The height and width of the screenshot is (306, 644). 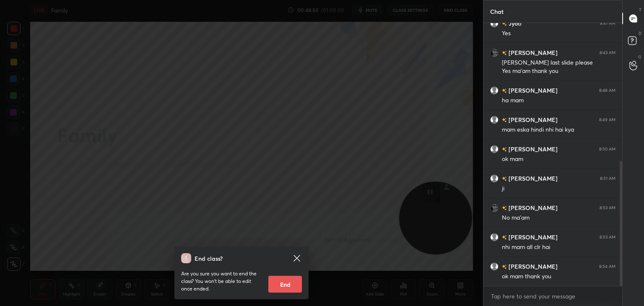 What do you see at coordinates (558, 101) in the screenshot?
I see `div: ha mam` at bounding box center [558, 101].